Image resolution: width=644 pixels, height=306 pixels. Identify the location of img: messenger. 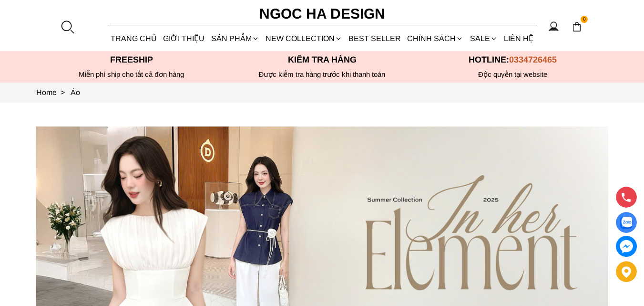
(626, 246).